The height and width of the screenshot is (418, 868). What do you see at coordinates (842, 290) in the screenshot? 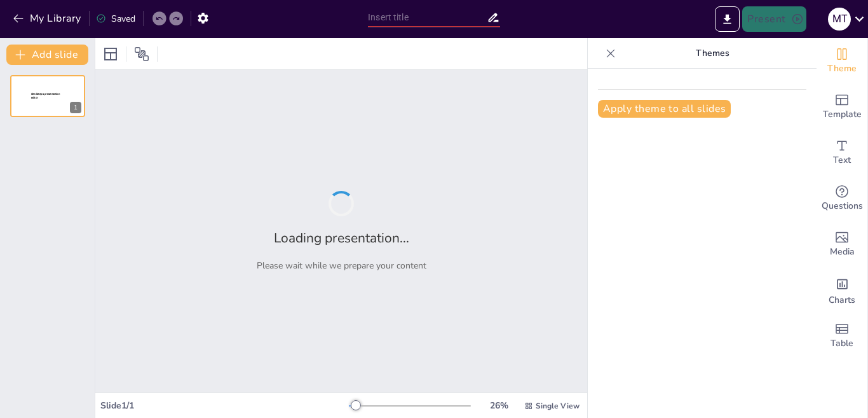
I see `div: Add charts and graphs` at bounding box center [842, 290].